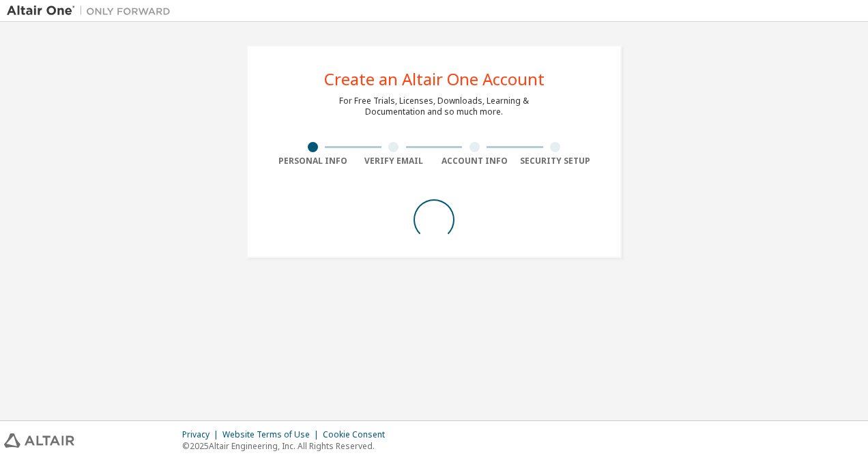 Image resolution: width=868 pixels, height=460 pixels. I want to click on div: Account Info, so click(474, 161).